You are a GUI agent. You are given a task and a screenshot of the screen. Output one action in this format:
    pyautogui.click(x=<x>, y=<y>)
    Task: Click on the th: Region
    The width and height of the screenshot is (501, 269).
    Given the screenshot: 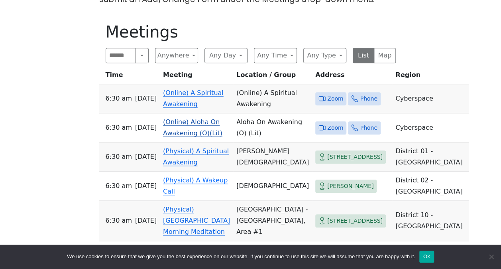 What is the action you would take?
    pyautogui.click(x=430, y=77)
    